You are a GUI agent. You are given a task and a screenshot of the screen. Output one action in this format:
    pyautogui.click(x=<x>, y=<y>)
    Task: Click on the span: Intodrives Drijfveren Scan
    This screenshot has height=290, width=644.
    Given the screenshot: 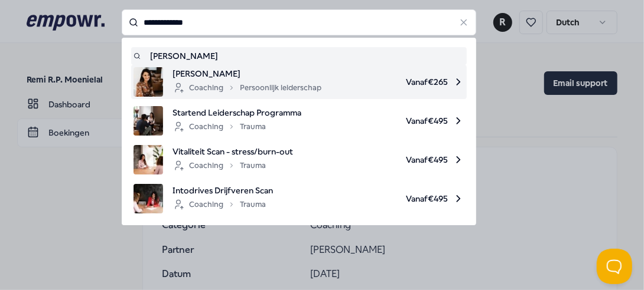 What is the action you would take?
    pyautogui.click(x=223, y=190)
    